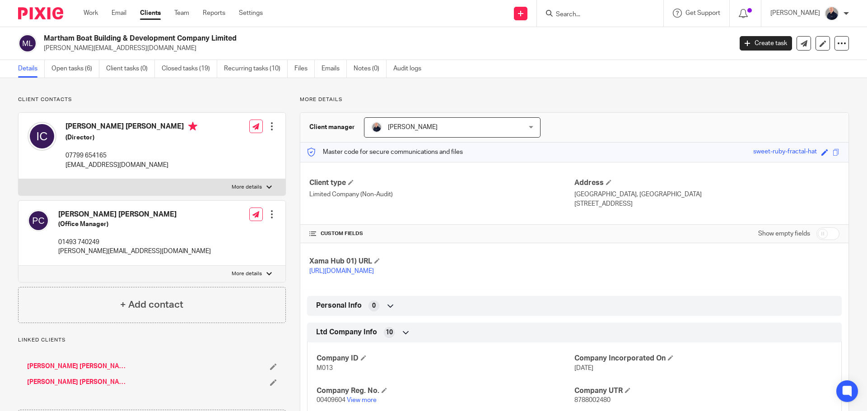  What do you see at coordinates (135, 242) in the screenshot?
I see `p: 01493 740249` at bounding box center [135, 242].